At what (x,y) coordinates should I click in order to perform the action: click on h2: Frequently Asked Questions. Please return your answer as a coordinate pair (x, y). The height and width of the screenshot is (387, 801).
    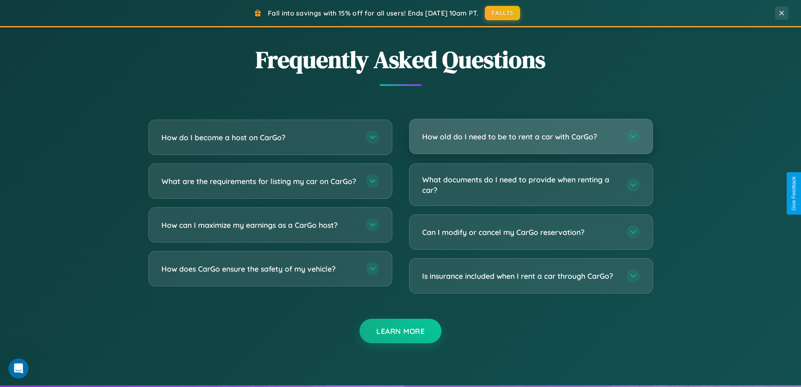
    Looking at the image, I should click on (401, 59).